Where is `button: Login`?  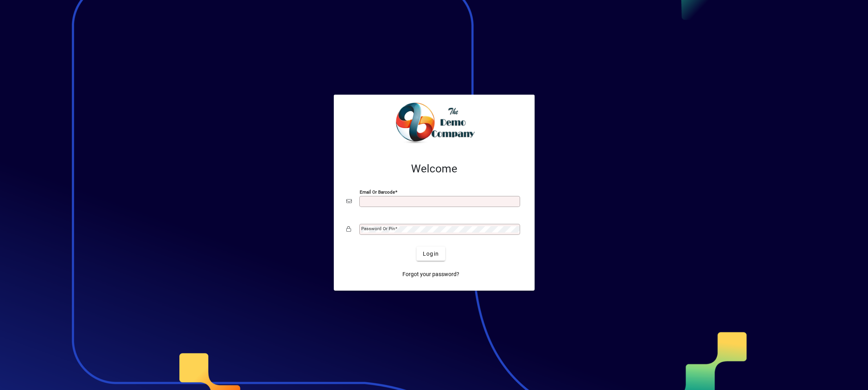 button: Login is located at coordinates (431, 254).